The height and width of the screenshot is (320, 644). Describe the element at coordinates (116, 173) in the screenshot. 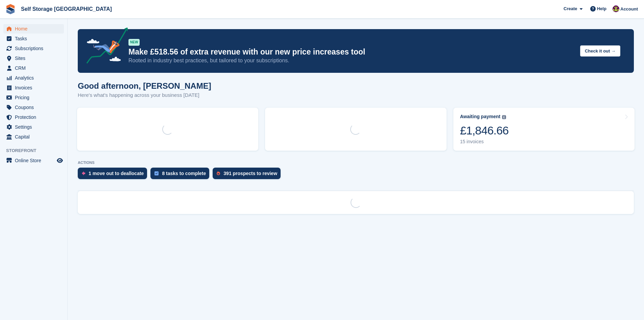

I see `div: 1 move out to deallocate` at that location.